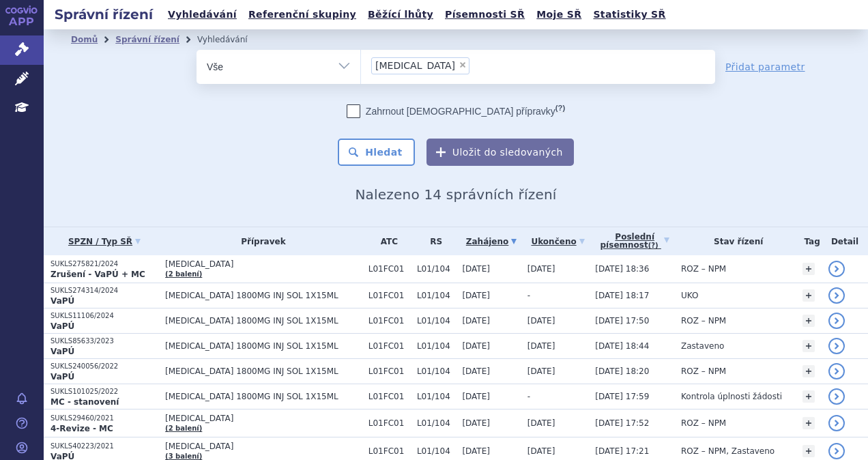  Describe the element at coordinates (104, 264) in the screenshot. I see `p: SUKLS275821/2024` at that location.